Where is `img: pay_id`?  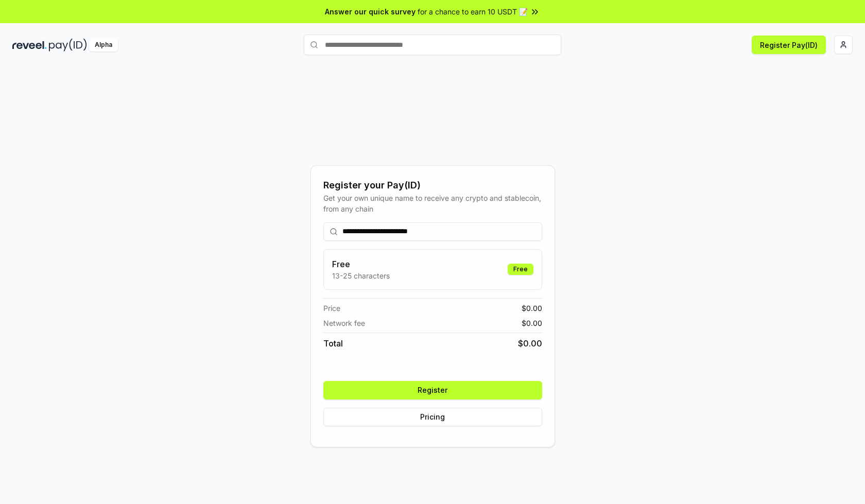
img: pay_id is located at coordinates (68, 45).